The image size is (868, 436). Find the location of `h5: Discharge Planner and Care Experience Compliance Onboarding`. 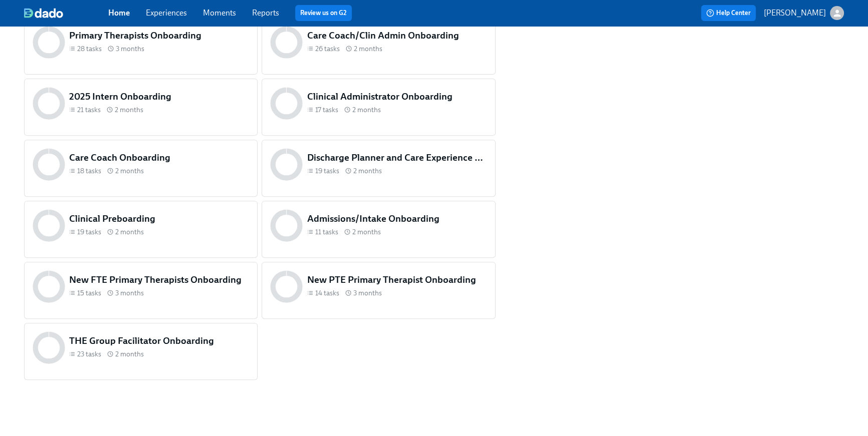

h5: Discharge Planner and Care Experience Compliance Onboarding is located at coordinates (397, 157).